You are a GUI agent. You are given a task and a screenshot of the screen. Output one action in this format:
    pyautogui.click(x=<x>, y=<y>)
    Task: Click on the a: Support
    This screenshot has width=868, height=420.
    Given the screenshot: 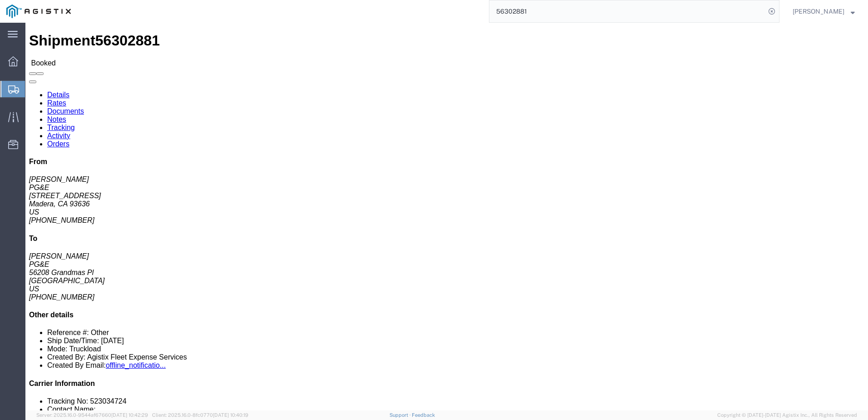 What is the action you would take?
    pyautogui.click(x=401, y=415)
    